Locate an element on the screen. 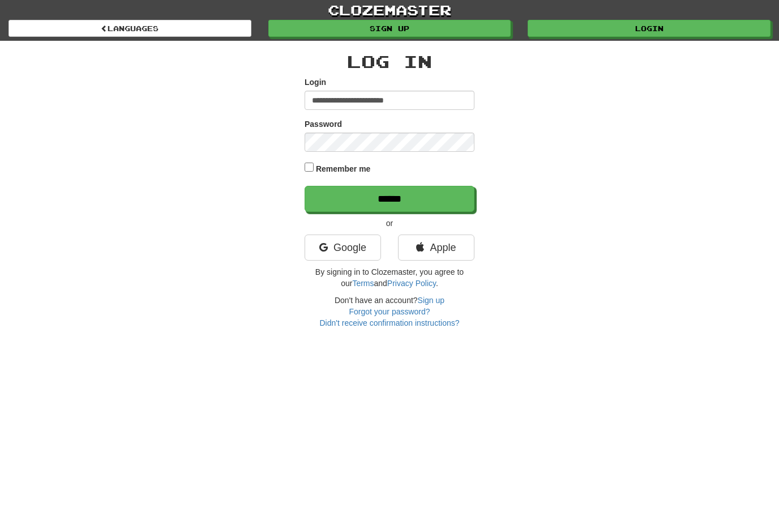  label: Remember me is located at coordinates (343, 169).